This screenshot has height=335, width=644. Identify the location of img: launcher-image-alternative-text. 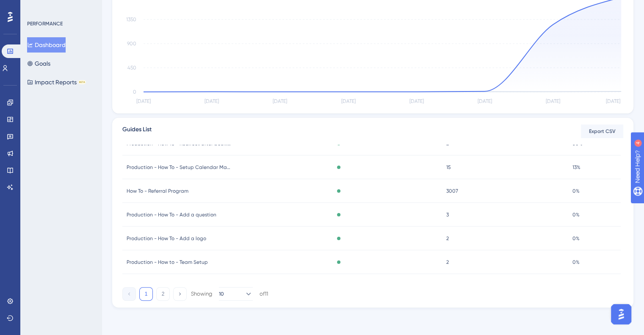
(13, 13).